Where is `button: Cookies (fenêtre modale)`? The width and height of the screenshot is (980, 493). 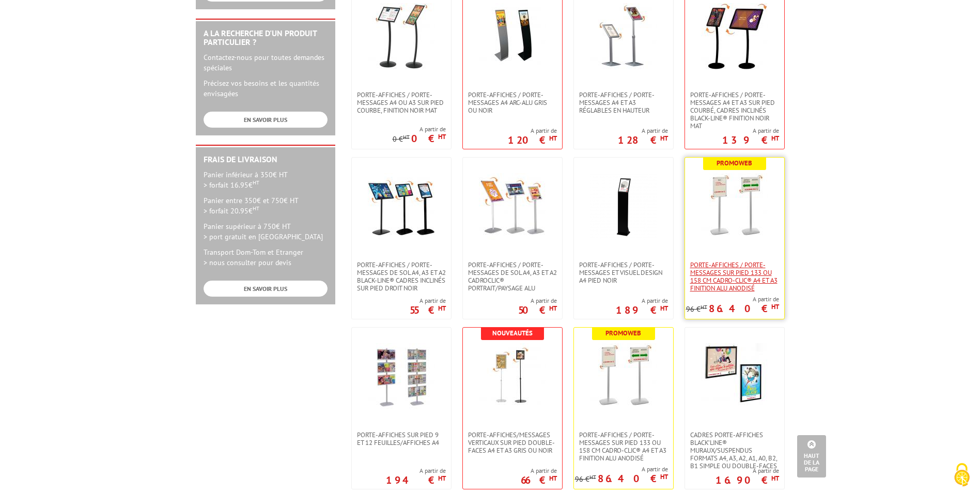
button: Cookies (fenêtre modale) is located at coordinates (962, 475).